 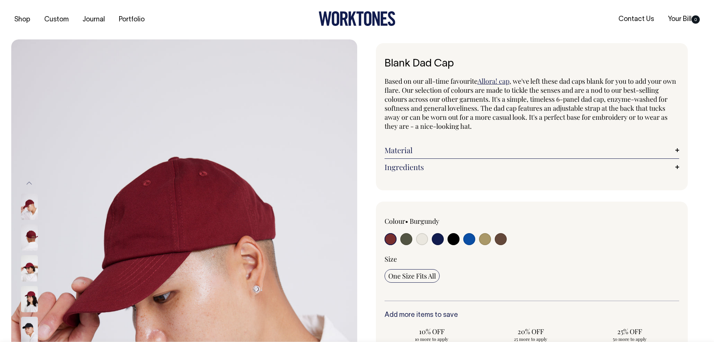 I want to click on span: 10 more to apply, so click(x=432, y=339).